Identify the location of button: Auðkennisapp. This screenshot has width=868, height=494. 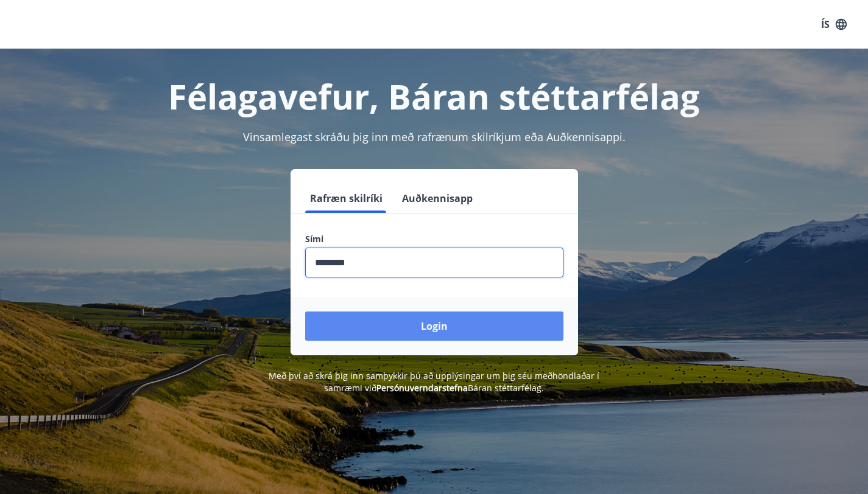
(437, 199).